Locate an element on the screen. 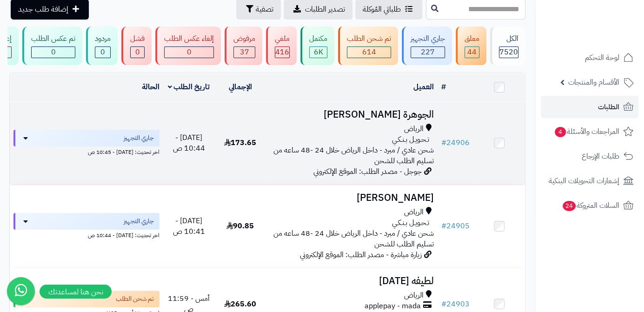 Image resolution: width=644 pixels, height=312 pixels. a: تاريخ الطلب is located at coordinates (189, 87).